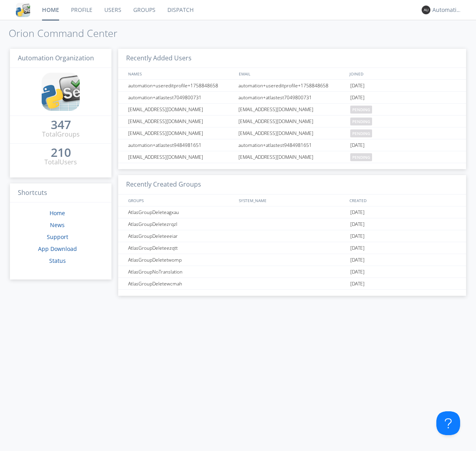  I want to click on div: AtlasGroupDeleteeeiar, so click(181, 236).